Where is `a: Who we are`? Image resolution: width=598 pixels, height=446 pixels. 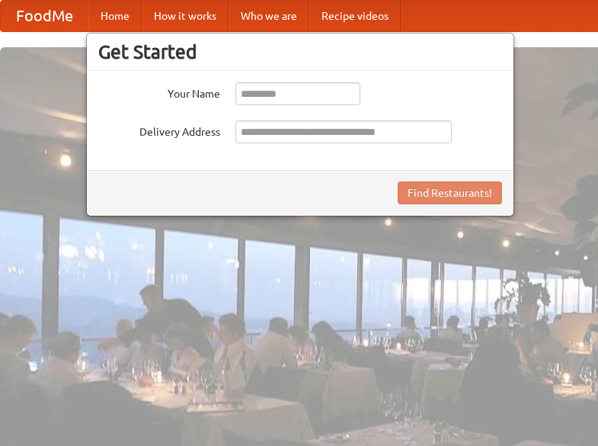 a: Who we are is located at coordinates (269, 16).